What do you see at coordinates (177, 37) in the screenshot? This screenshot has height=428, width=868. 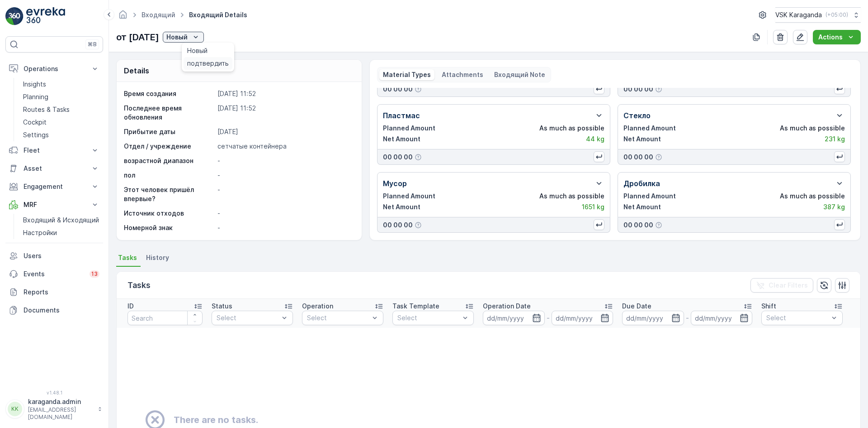 I see `p: Новый` at bounding box center [177, 37].